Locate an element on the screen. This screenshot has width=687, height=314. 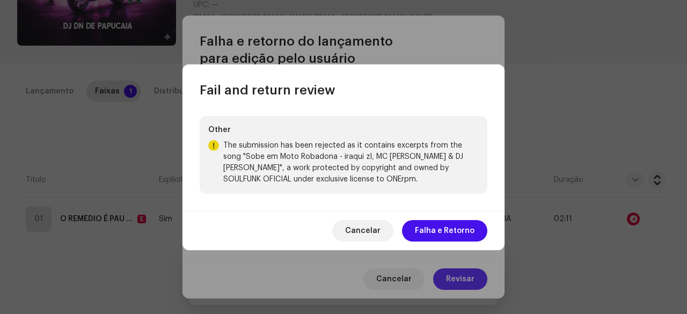
span: Cancelar is located at coordinates (363, 231).